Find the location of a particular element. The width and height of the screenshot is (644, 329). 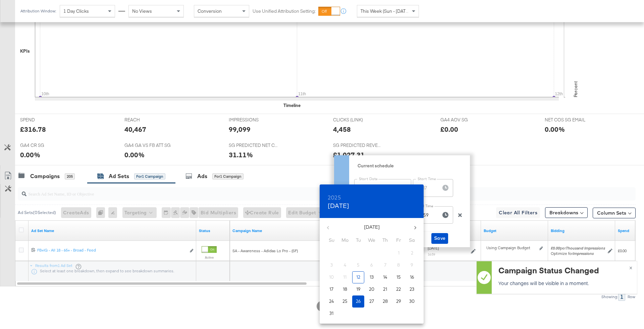

button: 24 is located at coordinates (331, 302).